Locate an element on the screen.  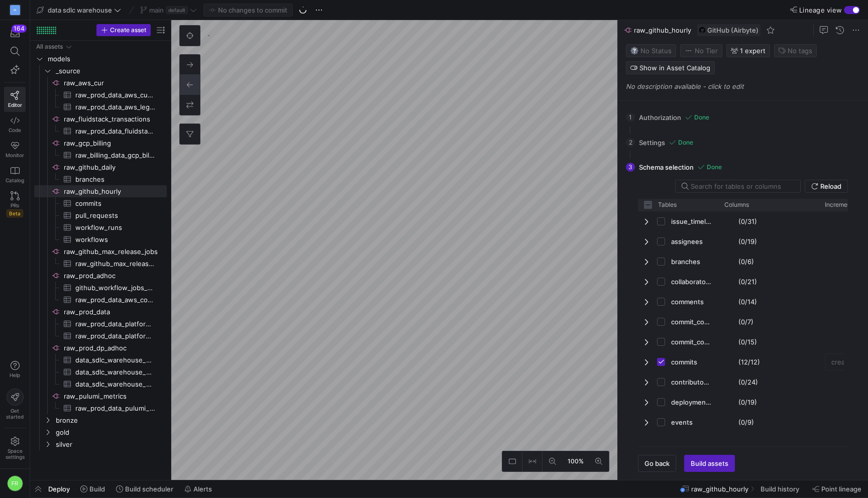
span: deployments is located at coordinates (691, 402).